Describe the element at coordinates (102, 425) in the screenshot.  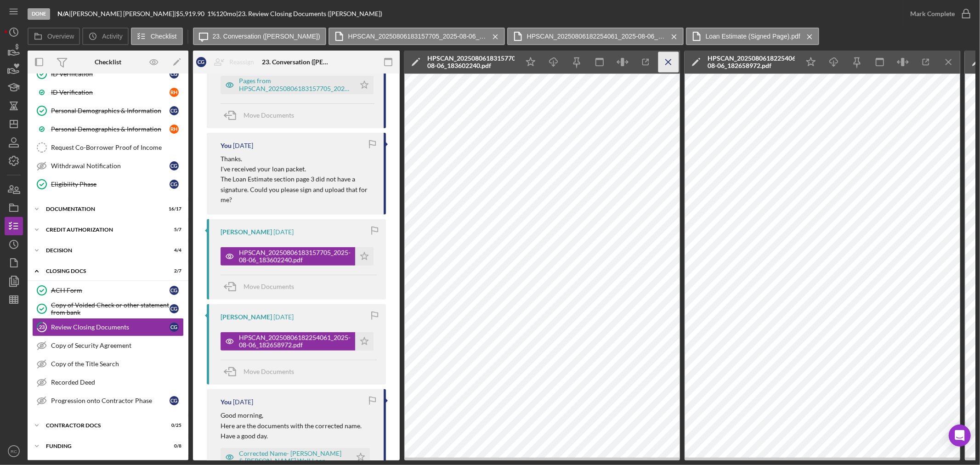
I see `div: Contractor Docs` at that location.